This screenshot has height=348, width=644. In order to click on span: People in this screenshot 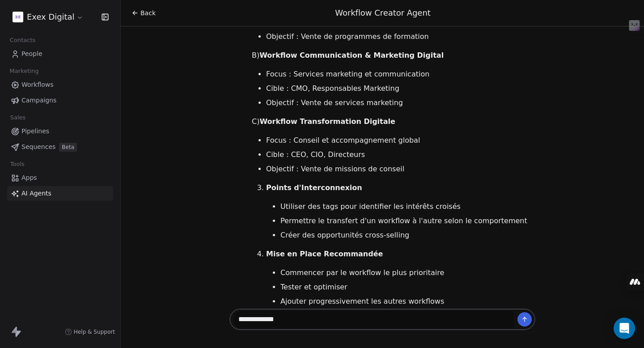, I will do `click(32, 54)`.